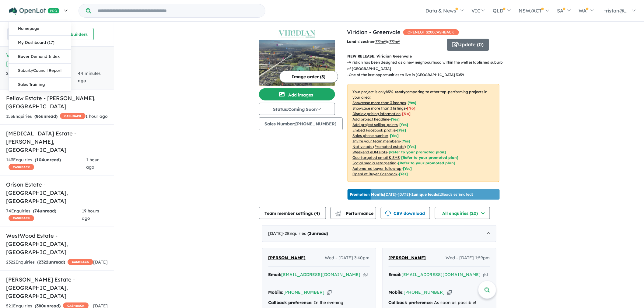 This screenshot has width=644, height=308. I want to click on button: Team member settings (4), so click(292, 213).